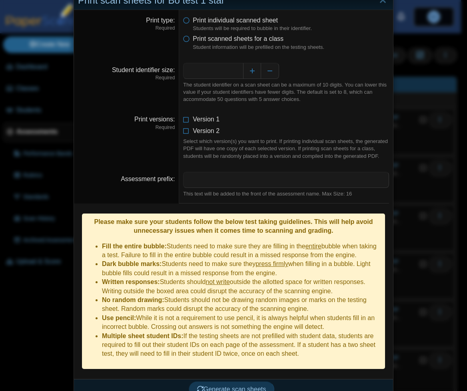 The width and height of the screenshot is (467, 391). I want to click on button: Increase, so click(252, 71).